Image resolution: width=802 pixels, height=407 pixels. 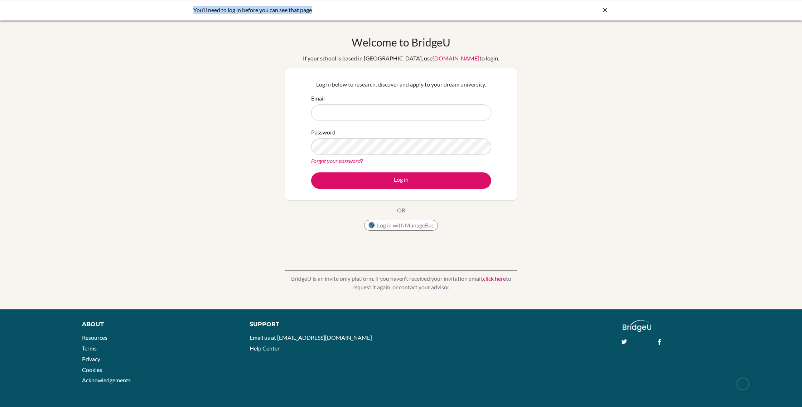 What do you see at coordinates (347, 10) in the screenshot?
I see `div: You’ll need to log in before you can see that page` at bounding box center [347, 10].